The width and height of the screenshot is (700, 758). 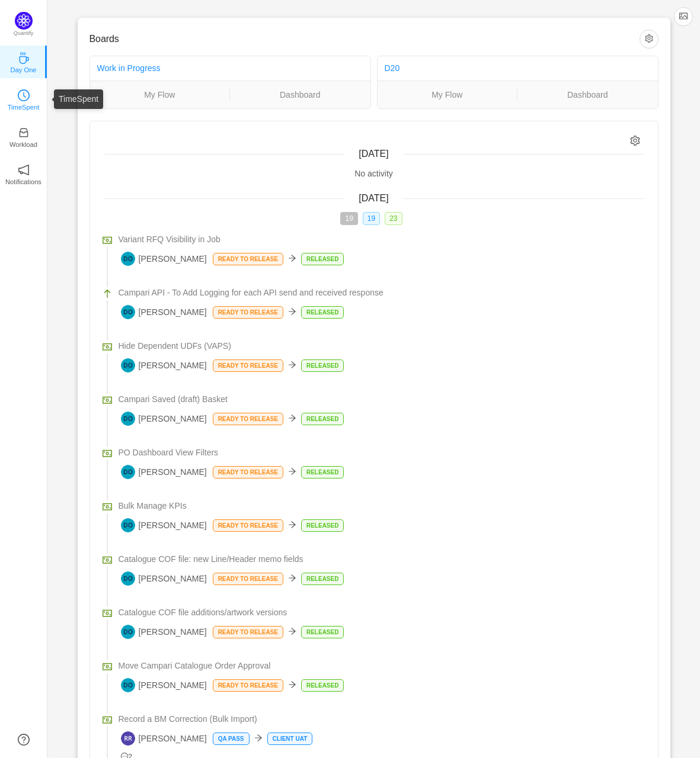 I want to click on span: Hide Dependent UDFs (VAPS), so click(x=175, y=346).